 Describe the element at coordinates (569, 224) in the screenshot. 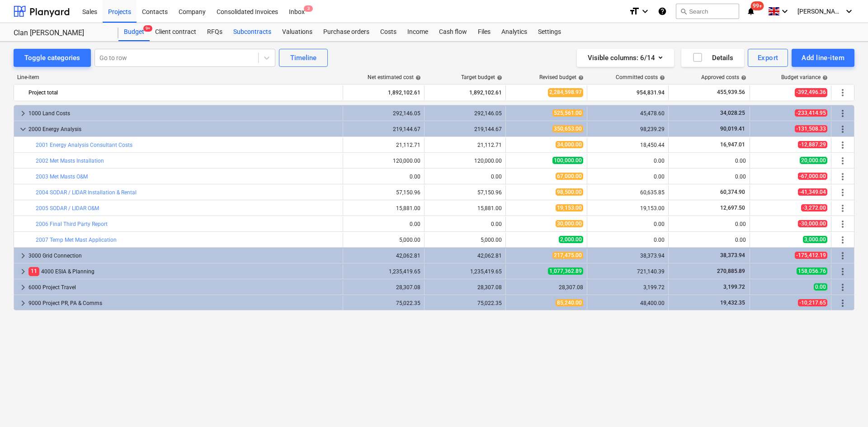

I see `span: 30,000.00` at that location.